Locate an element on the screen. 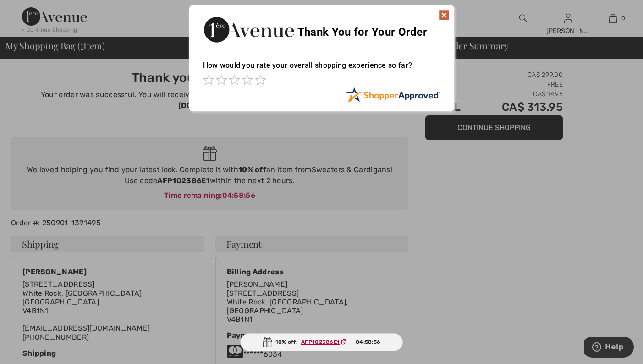  ins: AFP102386E1 is located at coordinates (320, 342).